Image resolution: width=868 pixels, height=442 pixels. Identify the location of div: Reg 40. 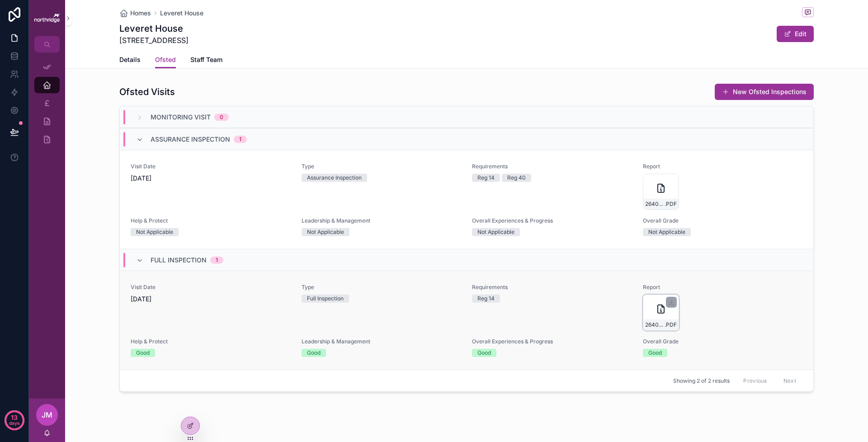
(517, 178).